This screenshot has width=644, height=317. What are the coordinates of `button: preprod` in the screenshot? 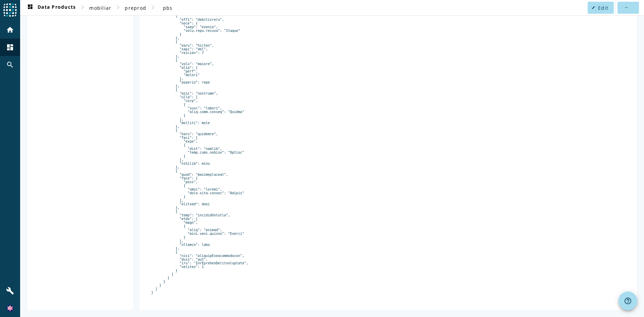 It's located at (136, 8).